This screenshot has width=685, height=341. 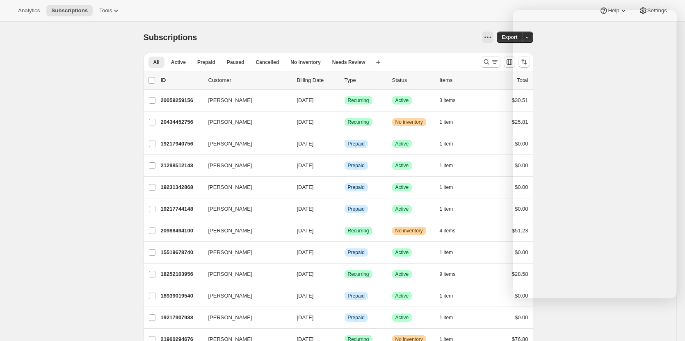 I want to click on span: 4 items, so click(x=448, y=231).